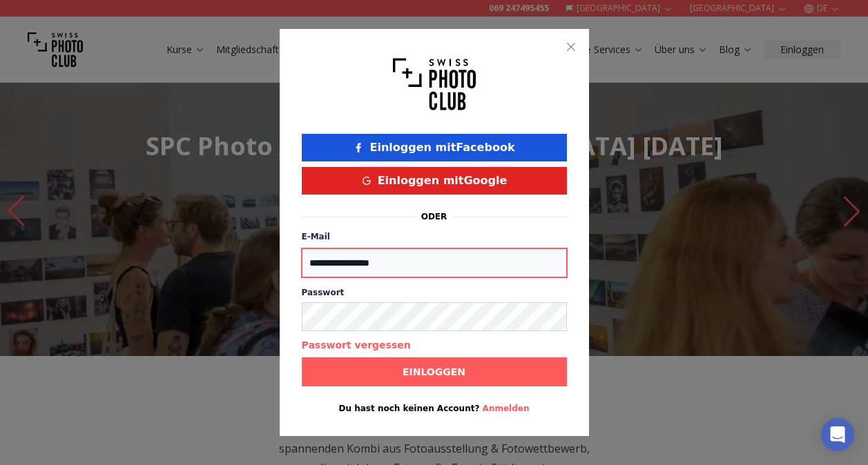 The image size is (868, 465). Describe the element at coordinates (434, 84) in the screenshot. I see `img: Swiss photo club` at that location.